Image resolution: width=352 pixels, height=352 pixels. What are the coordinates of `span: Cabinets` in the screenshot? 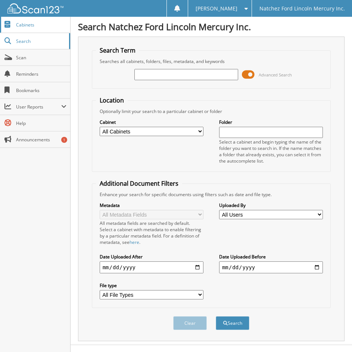 It's located at (41, 25).